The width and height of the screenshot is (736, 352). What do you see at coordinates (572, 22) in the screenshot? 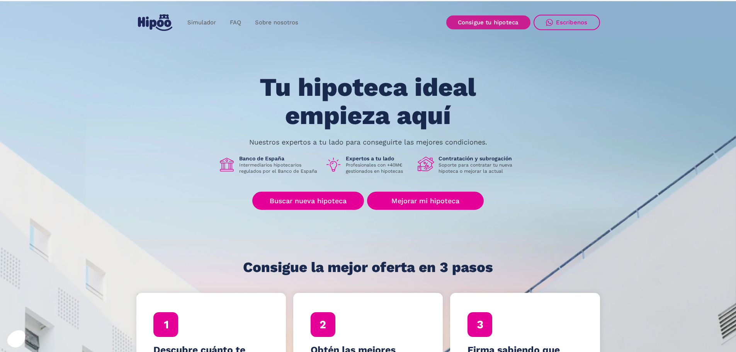
I see `div: Escríbenos` at bounding box center [572, 22].